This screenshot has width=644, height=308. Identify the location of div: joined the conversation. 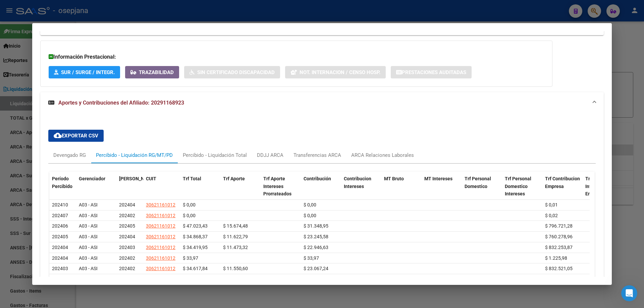
(71, 47).